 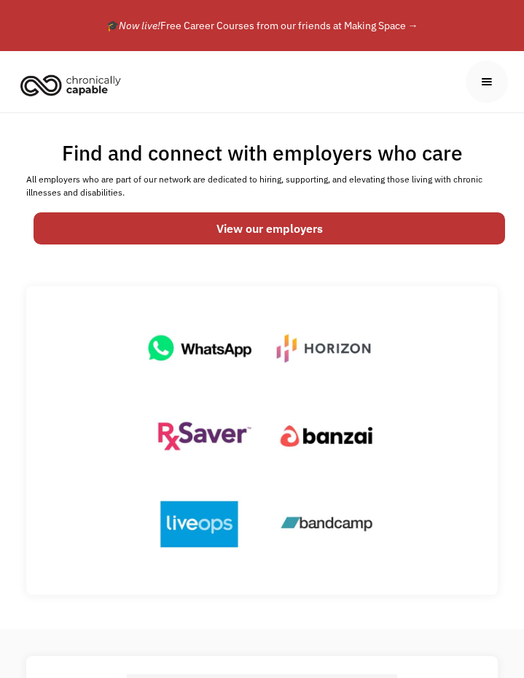 I want to click on div: menu, so click(x=487, y=82).